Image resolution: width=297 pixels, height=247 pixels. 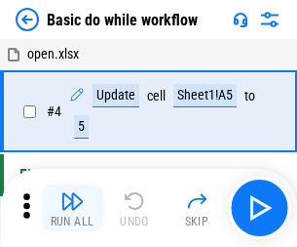 What do you see at coordinates (116, 96) in the screenshot?
I see `div: Update` at bounding box center [116, 96].